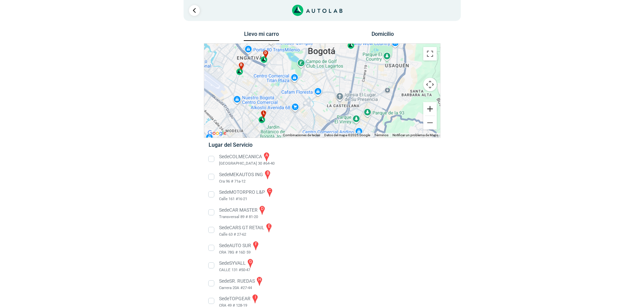 This screenshot has height=308, width=644. I want to click on button: Domicilio, so click(383, 35).